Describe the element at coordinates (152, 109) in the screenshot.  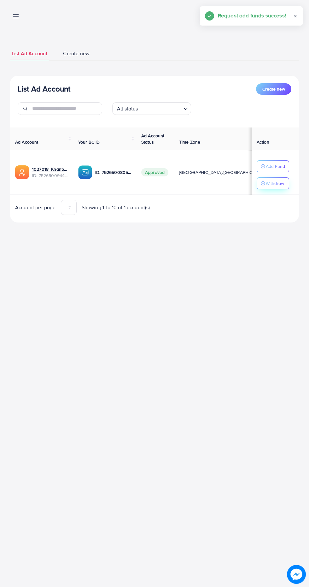
I see `div: Search for option` at that location.